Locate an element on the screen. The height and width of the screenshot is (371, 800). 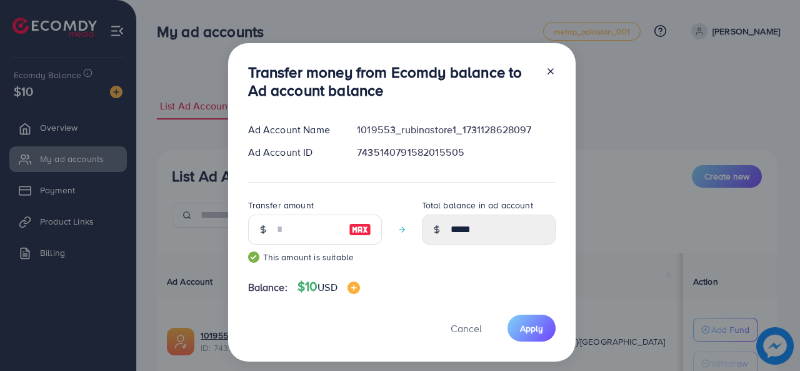
div: 7435140791582015505 is located at coordinates (456, 152).